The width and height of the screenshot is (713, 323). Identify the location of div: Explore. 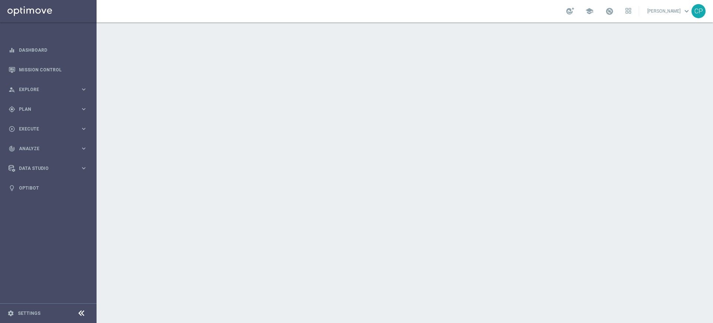
(44, 89).